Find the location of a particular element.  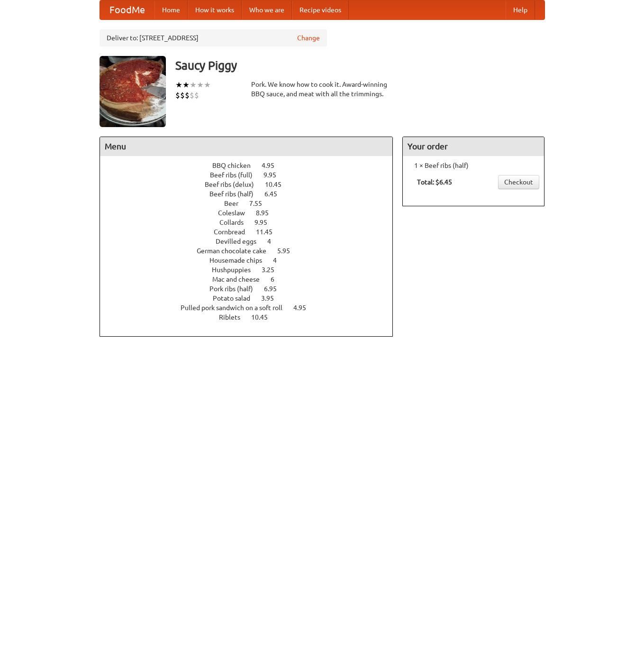

span: 7.55 is located at coordinates (260, 204).